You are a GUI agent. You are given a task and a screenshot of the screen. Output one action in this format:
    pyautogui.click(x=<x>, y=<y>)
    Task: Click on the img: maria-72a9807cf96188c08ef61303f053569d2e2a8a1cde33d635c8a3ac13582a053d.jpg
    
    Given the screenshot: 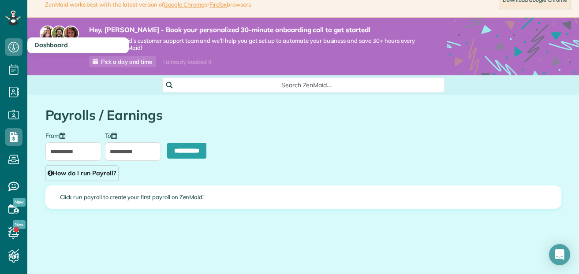 What is the action you would take?
    pyautogui.click(x=48, y=34)
    